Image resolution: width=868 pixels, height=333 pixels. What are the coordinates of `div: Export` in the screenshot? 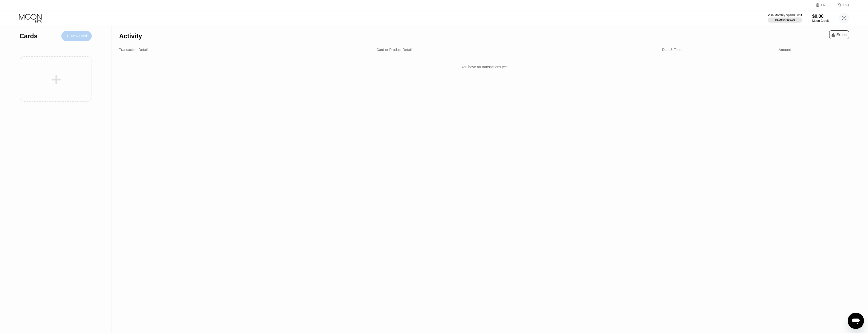 It's located at (839, 34).